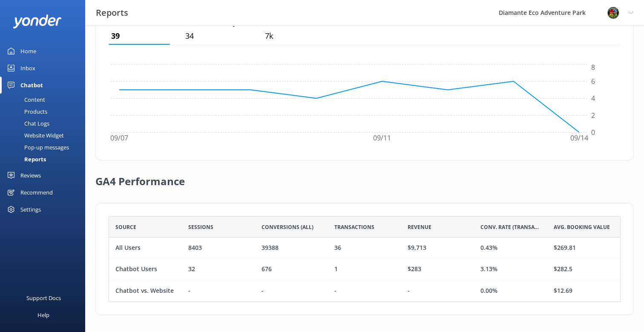  What do you see at coordinates (365, 269) in the screenshot?
I see `div: grid` at bounding box center [365, 269].